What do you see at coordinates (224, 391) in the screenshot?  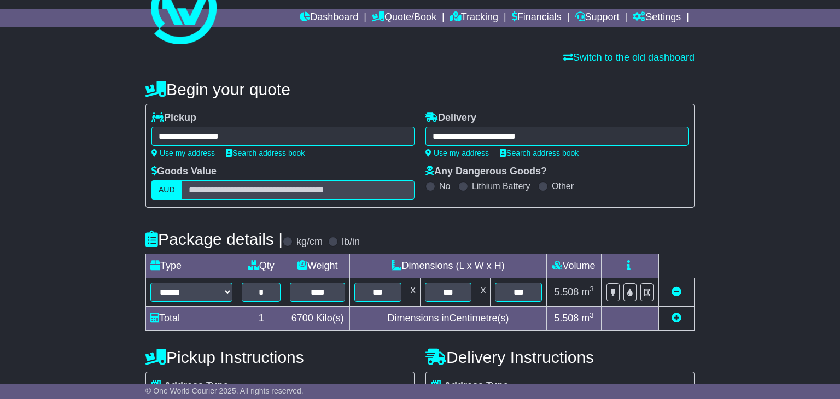 I see `span: © One World Courier 2025. All rights reserved.` at bounding box center [224, 391].